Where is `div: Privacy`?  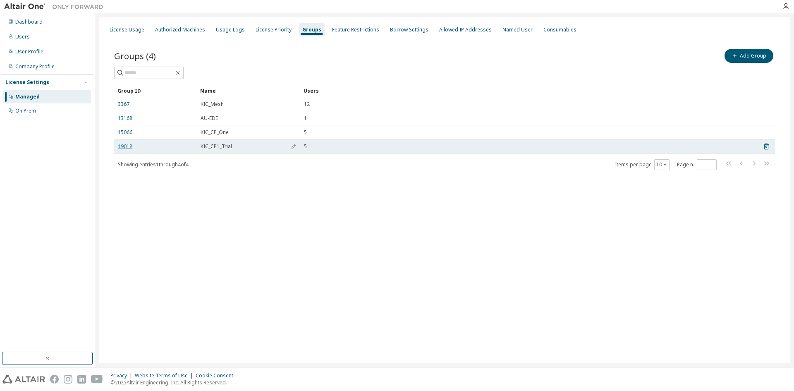 div: Privacy is located at coordinates (122, 375).